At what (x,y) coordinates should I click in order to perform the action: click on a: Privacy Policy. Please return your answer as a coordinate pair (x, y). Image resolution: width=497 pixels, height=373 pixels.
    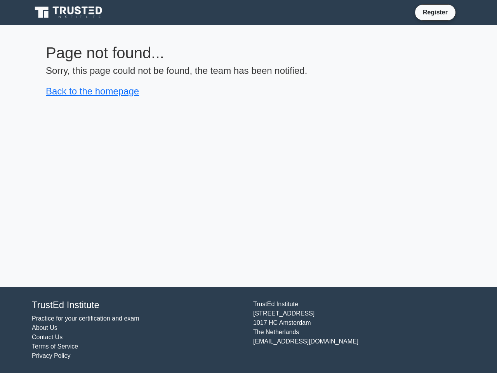
    Looking at the image, I should click on (51, 355).